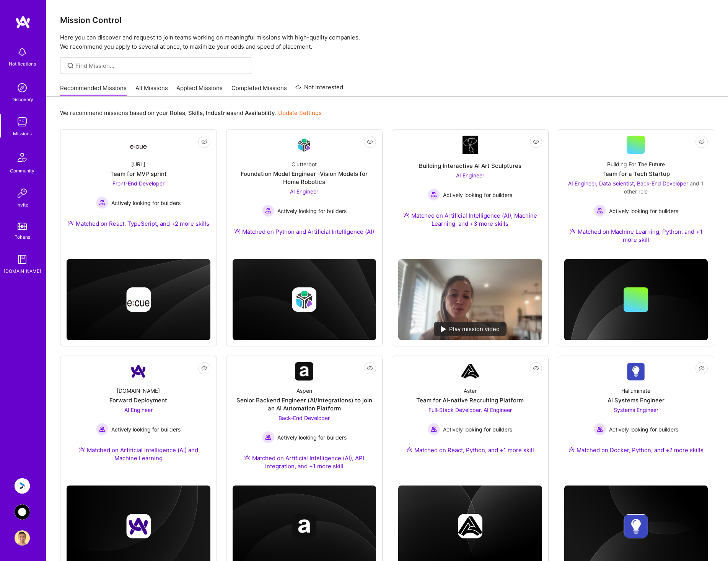 The width and height of the screenshot is (728, 561). Describe the element at coordinates (305, 462) in the screenshot. I see `div: Matched on Artificial Intelligence (AI), API Integration, and +1 more skill` at that location.